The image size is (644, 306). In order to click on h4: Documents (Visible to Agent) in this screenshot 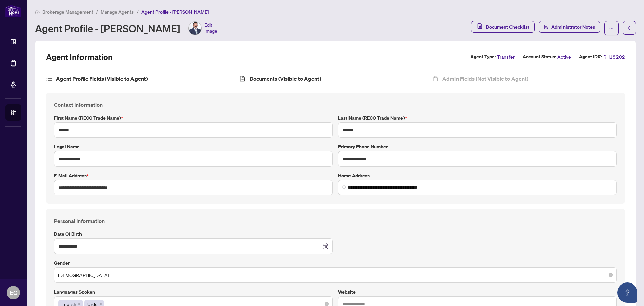, I will do `click(285, 79)`.